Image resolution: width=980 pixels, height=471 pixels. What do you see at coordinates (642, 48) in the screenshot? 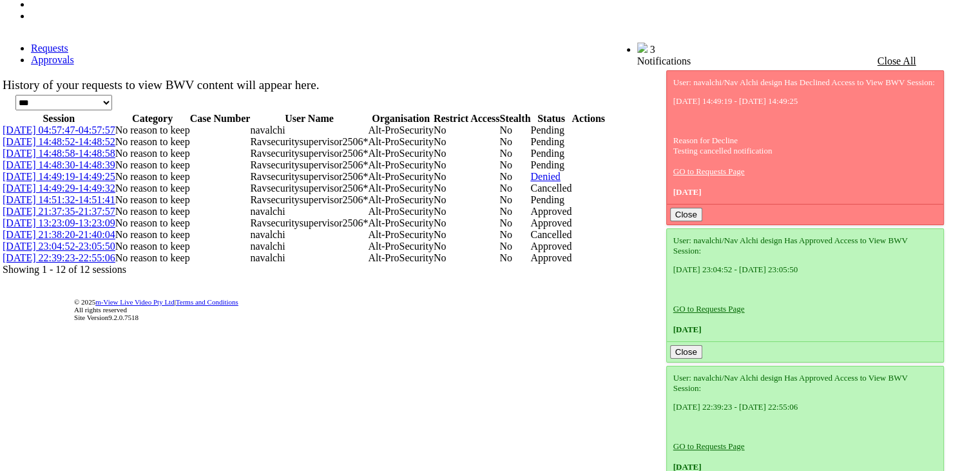
I see `img: bell25.png` at bounding box center [642, 48].